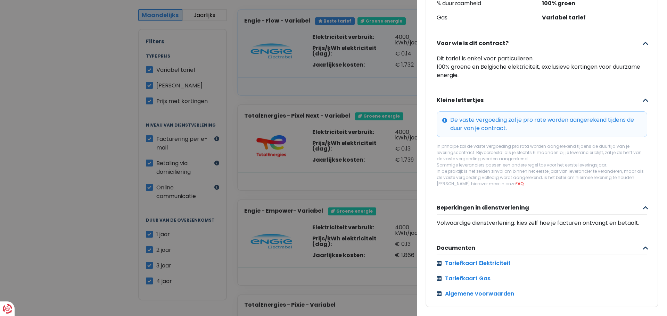 The height and width of the screenshot is (316, 667). Describe the element at coordinates (542, 165) in the screenshot. I see `div: In principe zal de vaste vergoeding pro rata worden aangerekend tijdens de duurtijd van je leveri...` at that location.